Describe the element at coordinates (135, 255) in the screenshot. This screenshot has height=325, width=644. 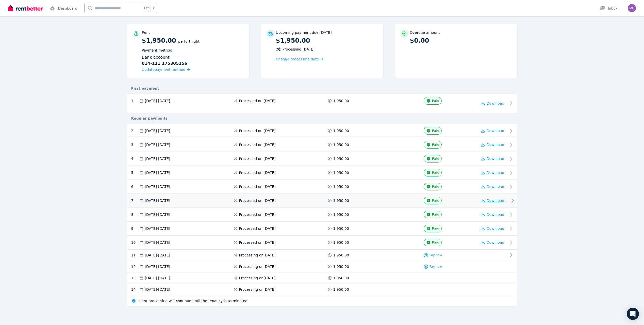
I see `div: 11` at that location.